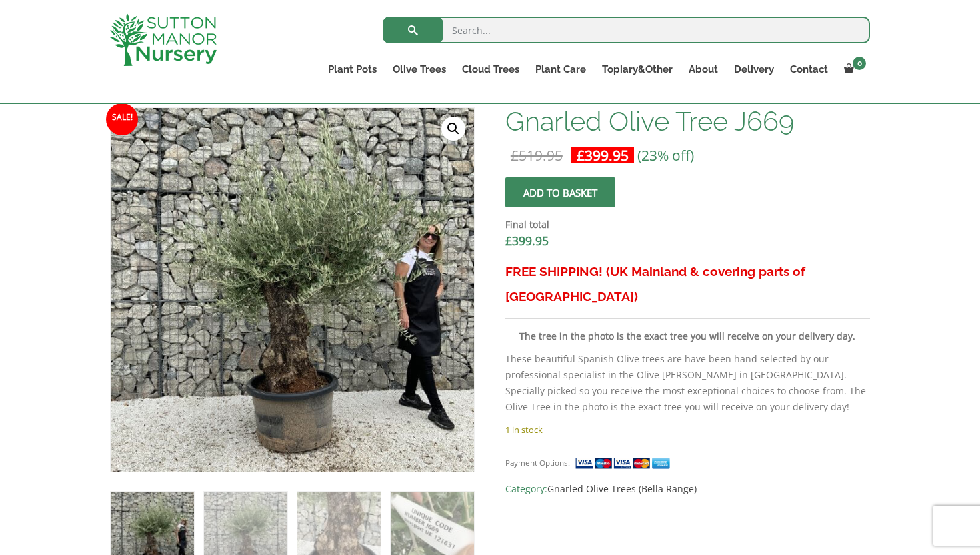 The width and height of the screenshot is (980, 555). What do you see at coordinates (453, 129) in the screenshot?
I see `a: View full-screen image gallery` at bounding box center [453, 129].